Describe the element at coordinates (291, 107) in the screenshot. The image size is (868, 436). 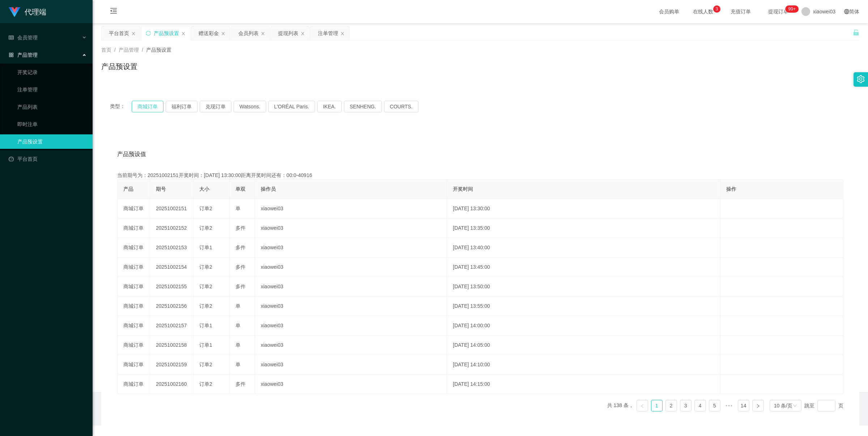
I see `button: L'ORÉAL Paris.` at that location.